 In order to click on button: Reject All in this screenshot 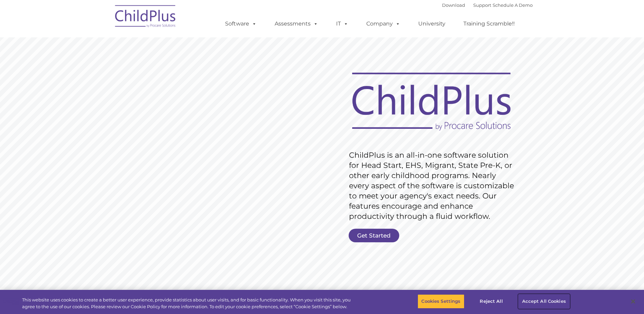, I will do `click(491, 302)`.